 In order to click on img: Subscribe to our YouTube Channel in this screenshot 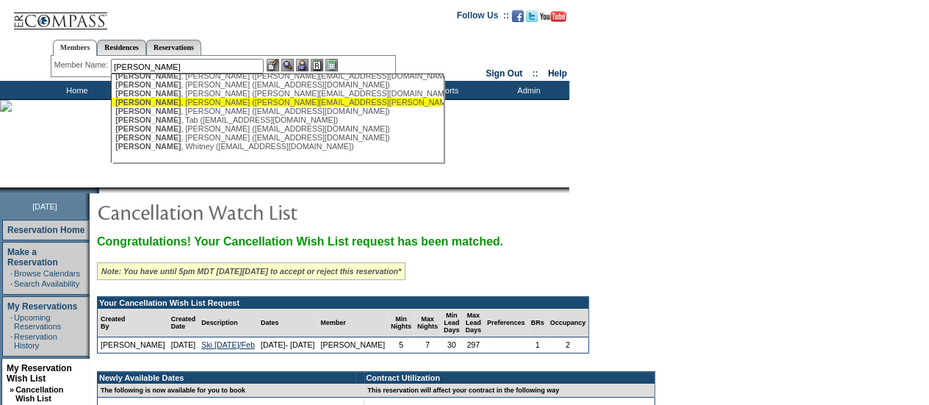, I will do `click(553, 16)`.